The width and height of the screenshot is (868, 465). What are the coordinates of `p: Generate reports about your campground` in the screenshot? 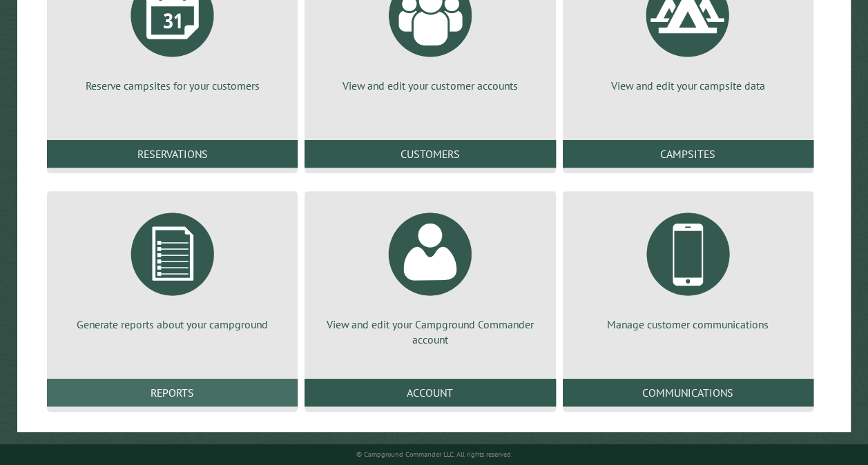 It's located at (172, 325).